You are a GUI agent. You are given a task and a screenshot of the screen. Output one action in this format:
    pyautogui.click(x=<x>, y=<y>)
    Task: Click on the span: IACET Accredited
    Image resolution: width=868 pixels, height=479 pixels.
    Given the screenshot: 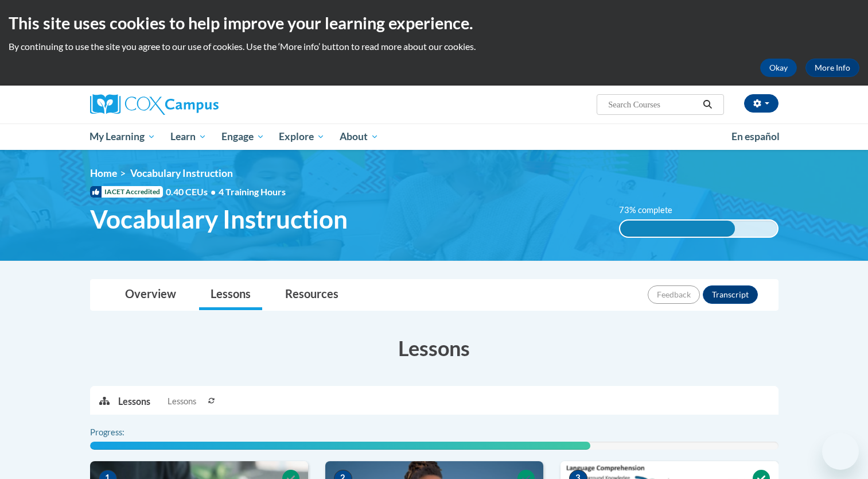 What is the action you would take?
    pyautogui.click(x=126, y=192)
    